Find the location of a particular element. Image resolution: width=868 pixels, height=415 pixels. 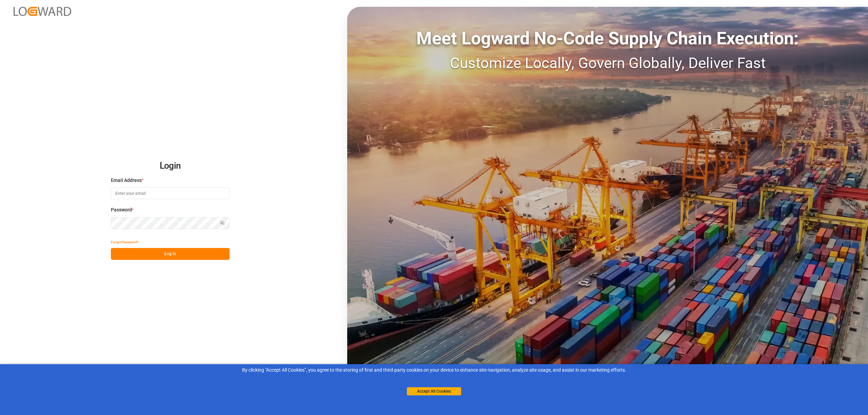

img: Logward_new_orange.png is located at coordinates (42, 11).